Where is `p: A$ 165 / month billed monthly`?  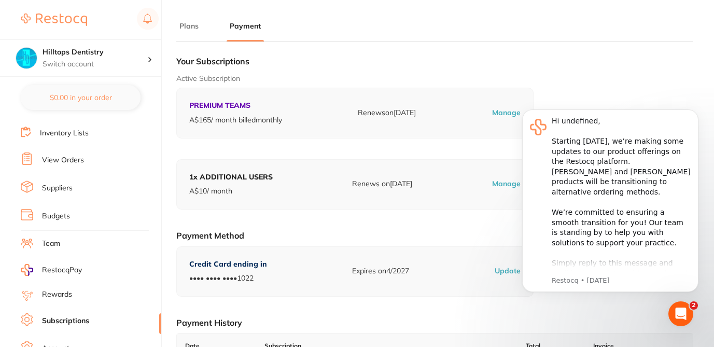
p: A$ 165 / month billed monthly is located at coordinates (236, 120).